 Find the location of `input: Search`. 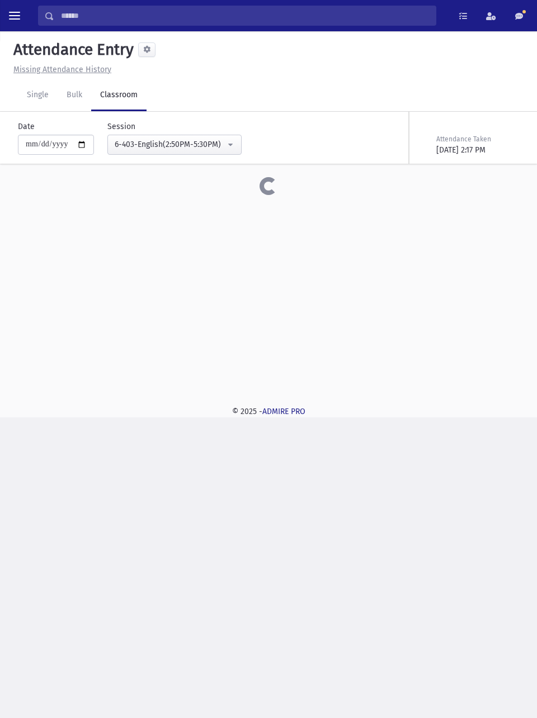

input: Search is located at coordinates (245, 16).